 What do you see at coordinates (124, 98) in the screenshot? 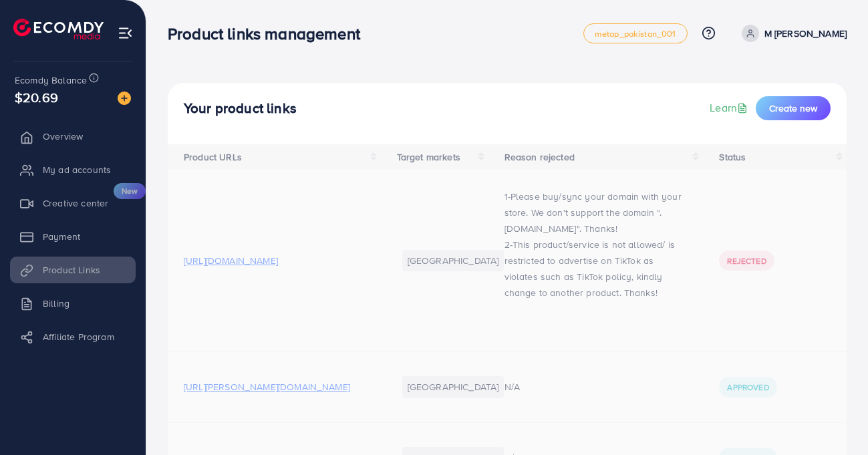
I see `img: image` at bounding box center [124, 98].